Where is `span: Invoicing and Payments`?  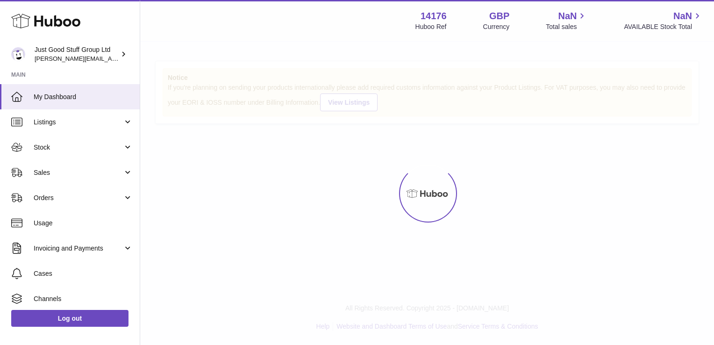
span: Invoicing and Payments is located at coordinates (78, 248).